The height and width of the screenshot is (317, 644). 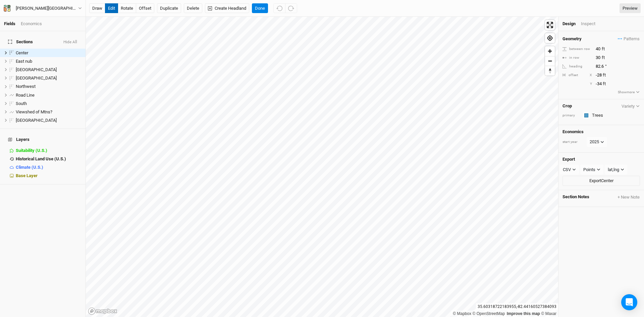 What do you see at coordinates (111, 8) in the screenshot?
I see `button: edit` at bounding box center [111, 8].